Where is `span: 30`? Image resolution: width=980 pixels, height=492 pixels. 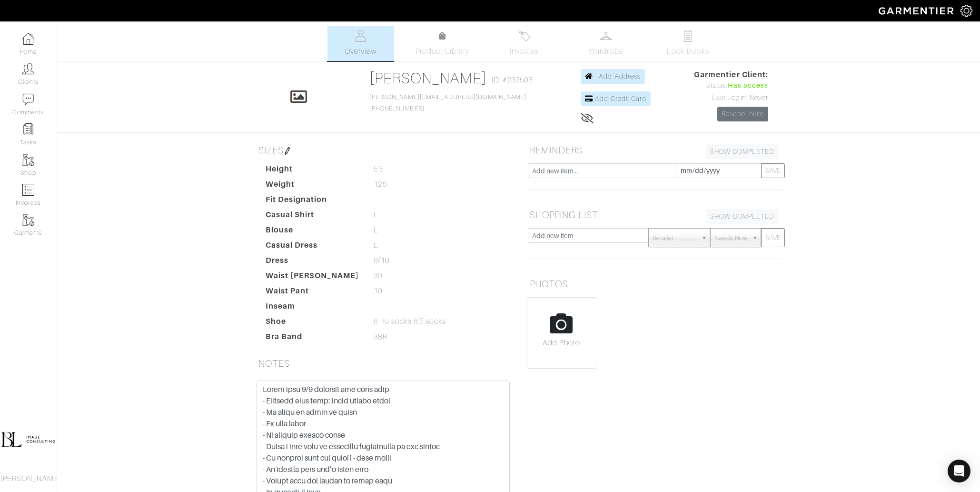
span: 30 is located at coordinates (378, 276).